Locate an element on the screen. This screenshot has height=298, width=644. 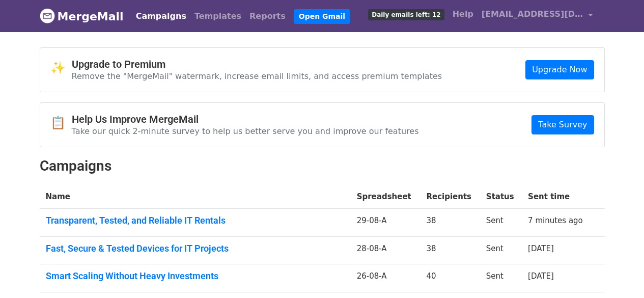
a: Templates is located at coordinates (218, 16).